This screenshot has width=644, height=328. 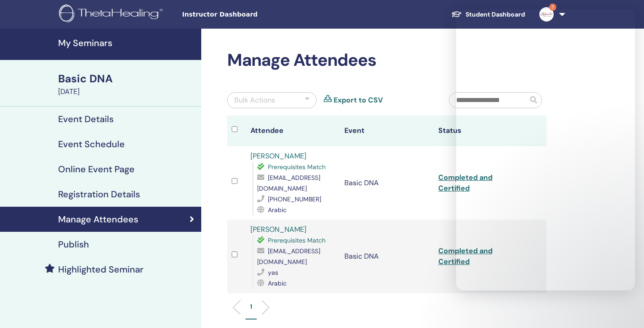 What do you see at coordinates (358, 100) in the screenshot?
I see `a: Export to CSV` at bounding box center [358, 100].